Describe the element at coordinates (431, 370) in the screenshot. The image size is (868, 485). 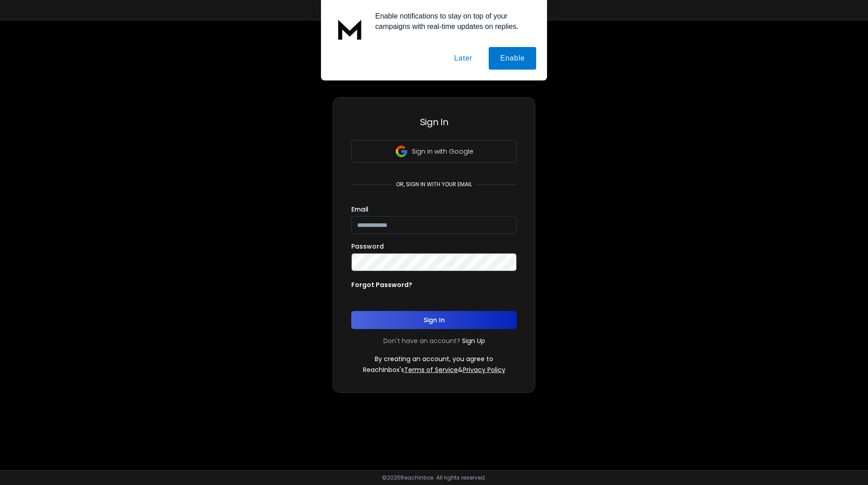
I see `a: Terms of Service` at that location.